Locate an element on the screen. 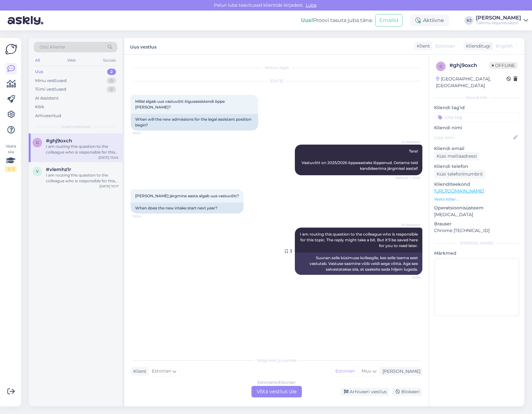 This screenshot has width=532, height=414. span: #ghj9oxch is located at coordinates (59, 141).